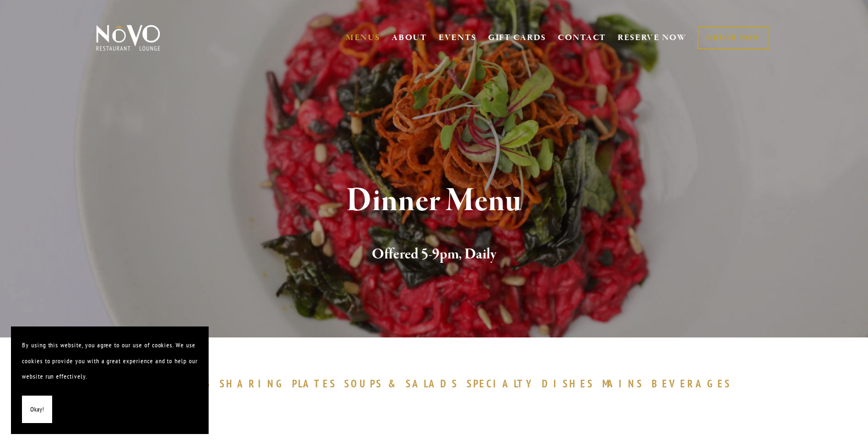  Describe the element at coordinates (434, 201) in the screenshot. I see `h1: Dinner Menu` at that location.